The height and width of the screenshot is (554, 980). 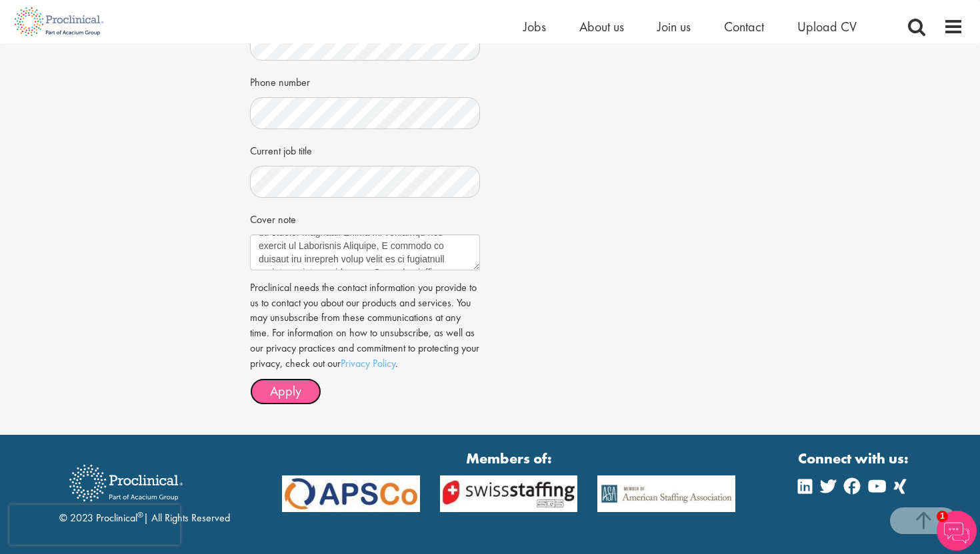 I want to click on strong: Members of:, so click(x=508, y=458).